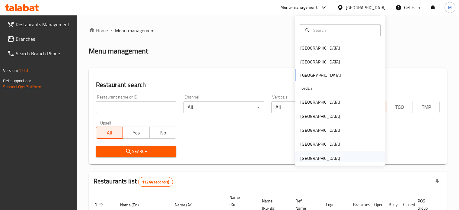  What do you see at coordinates (163, 133) in the screenshot?
I see `span: No` at bounding box center [163, 133].